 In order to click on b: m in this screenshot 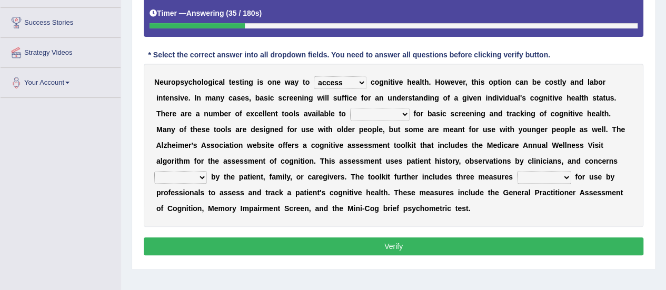, I will do `click(209, 98)`.